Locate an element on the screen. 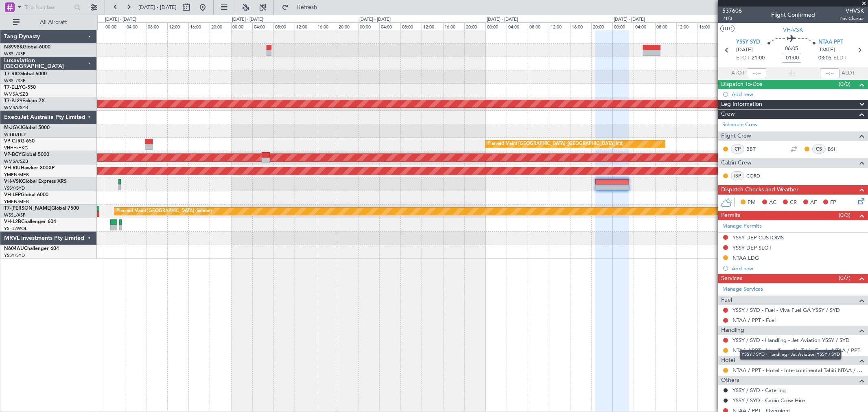 This screenshot has width=868, height=412. span: Dispatch To-Dos is located at coordinates (742, 84).